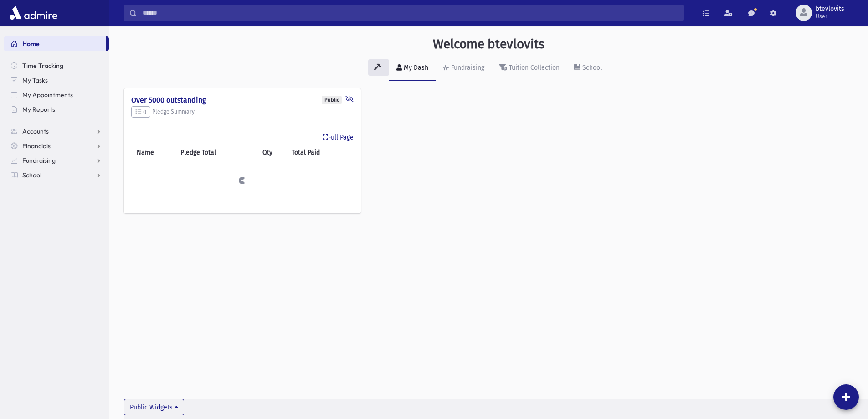 Image resolution: width=868 pixels, height=419 pixels. What do you see at coordinates (56, 80) in the screenshot?
I see `a: My Tasks` at bounding box center [56, 80].